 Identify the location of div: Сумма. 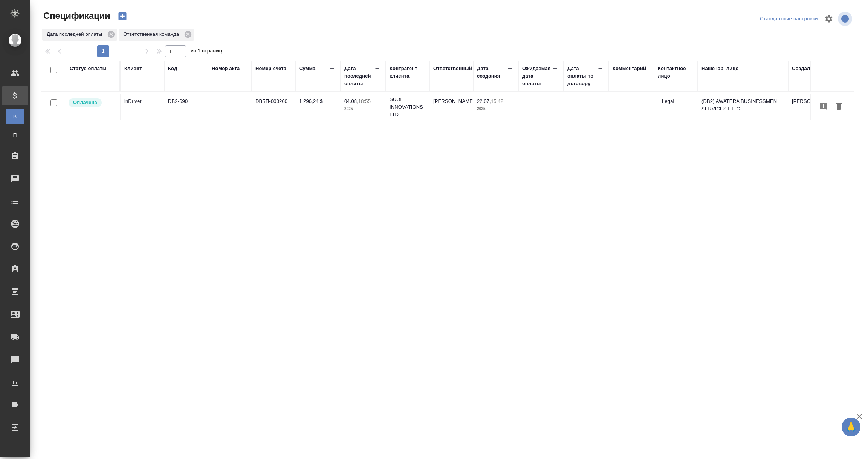
(307, 68).